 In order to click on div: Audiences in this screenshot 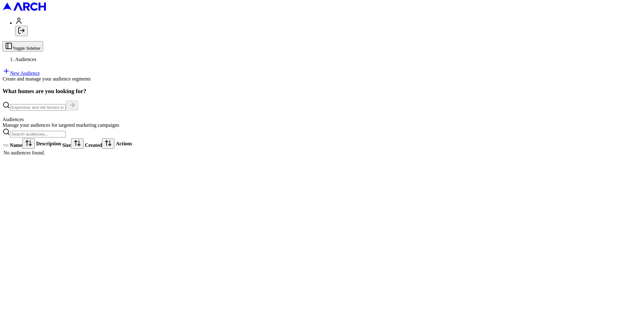, I will do `click(322, 120)`.